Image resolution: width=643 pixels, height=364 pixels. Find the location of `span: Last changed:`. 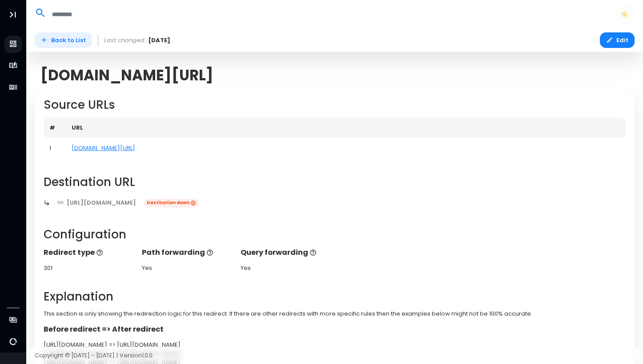

span: Last changed: is located at coordinates (124, 40).